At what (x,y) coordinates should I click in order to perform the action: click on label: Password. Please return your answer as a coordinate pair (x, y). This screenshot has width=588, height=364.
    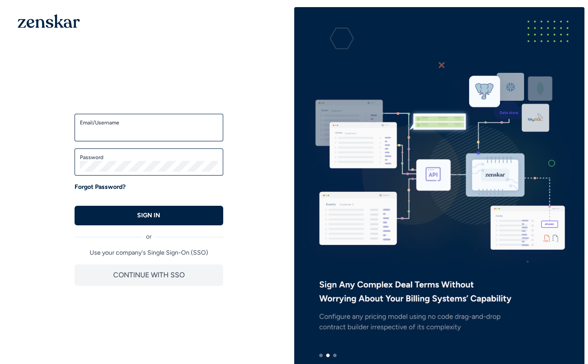
    Looking at the image, I should click on (149, 157).